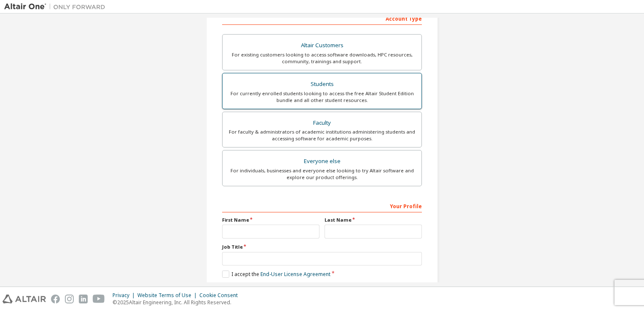 Image resolution: width=644 pixels, height=311 pixels. What do you see at coordinates (177, 302) in the screenshot?
I see `p: © 2025 Altair Engineering, Inc. All Rights Reserved.` at bounding box center [177, 302].